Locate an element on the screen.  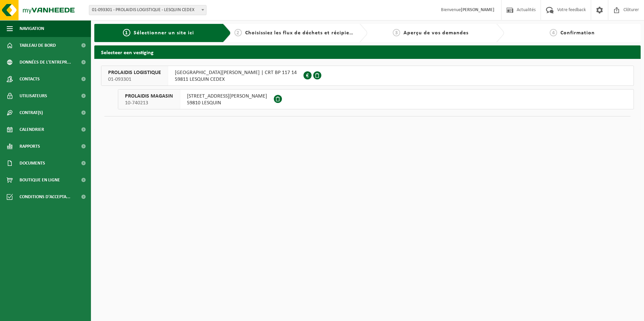
span: 3 is located at coordinates (396, 33).